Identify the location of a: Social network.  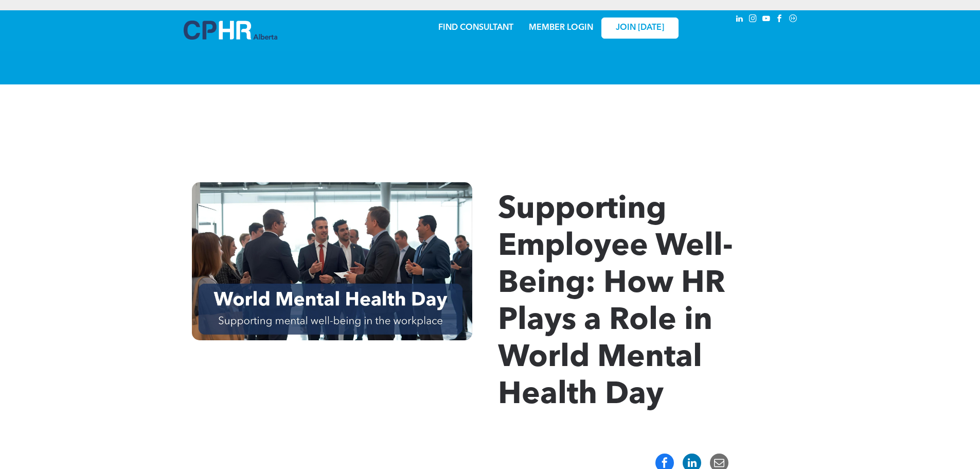
(793, 20).